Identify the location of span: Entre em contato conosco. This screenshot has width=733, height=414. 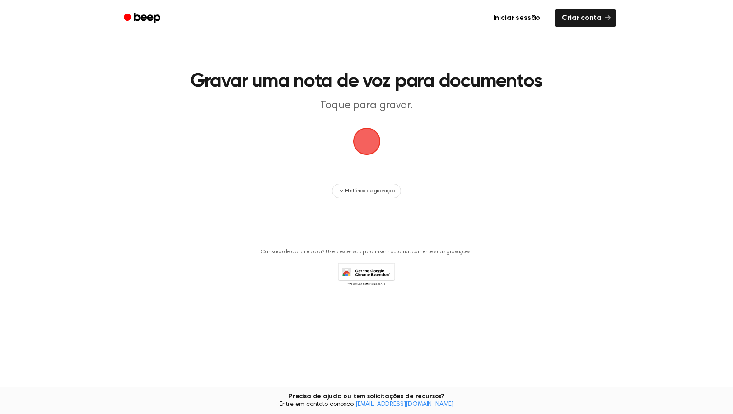
(366, 405).